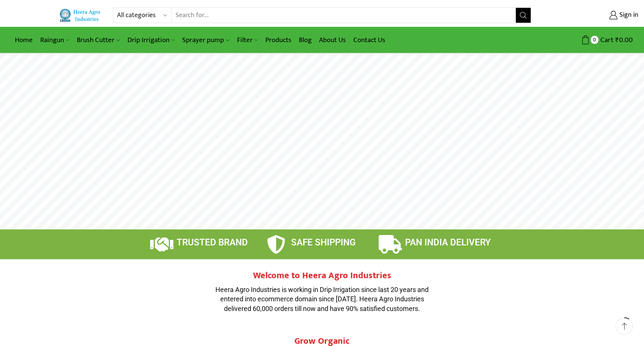  Describe the element at coordinates (98, 40) in the screenshot. I see `a: Brush Cutter` at that location.